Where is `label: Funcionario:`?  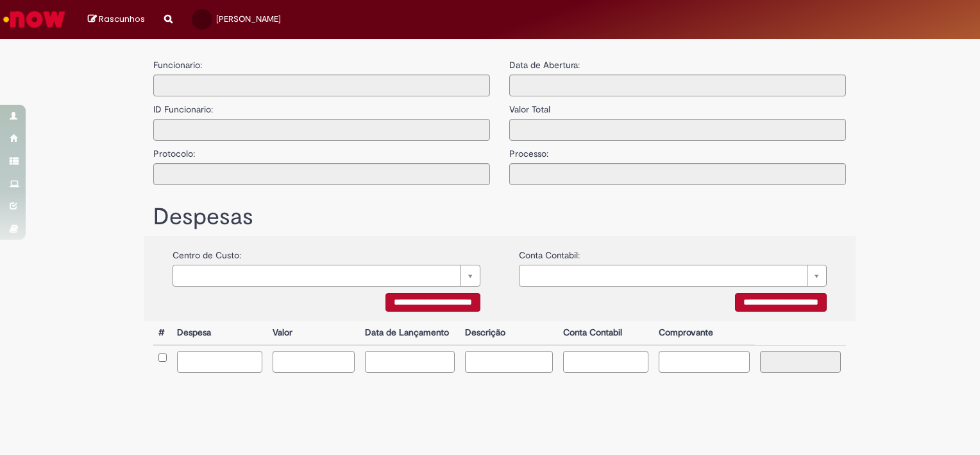
label: Funcionario: is located at coordinates (178, 65).